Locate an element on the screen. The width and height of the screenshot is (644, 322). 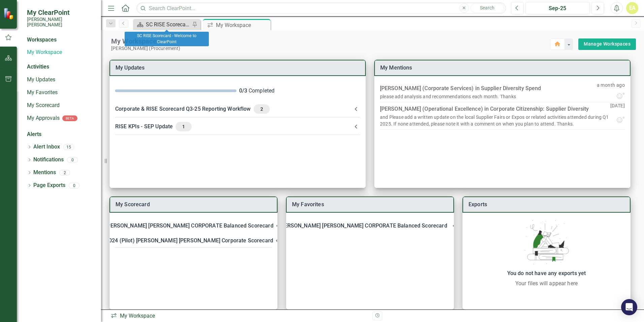
a: My Mentions is located at coordinates (396, 68).